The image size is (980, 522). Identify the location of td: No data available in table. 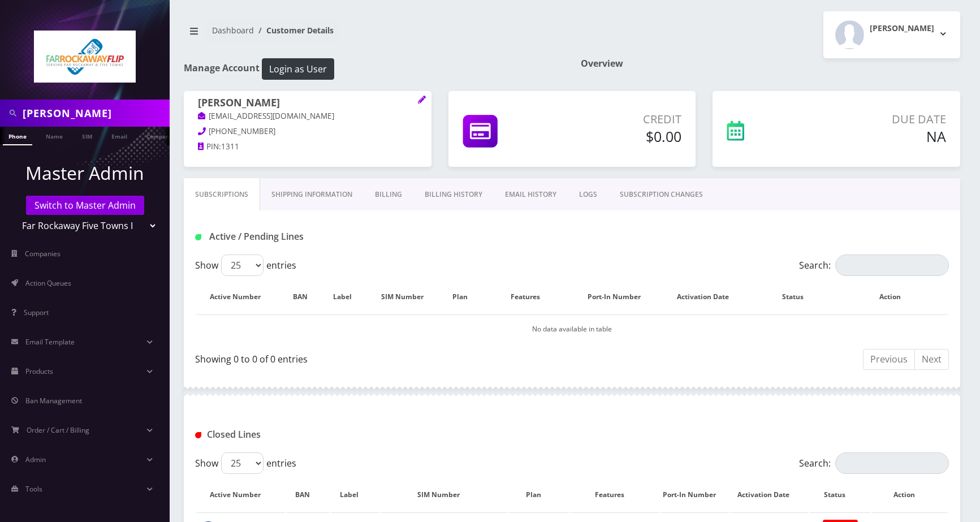
(572, 329).